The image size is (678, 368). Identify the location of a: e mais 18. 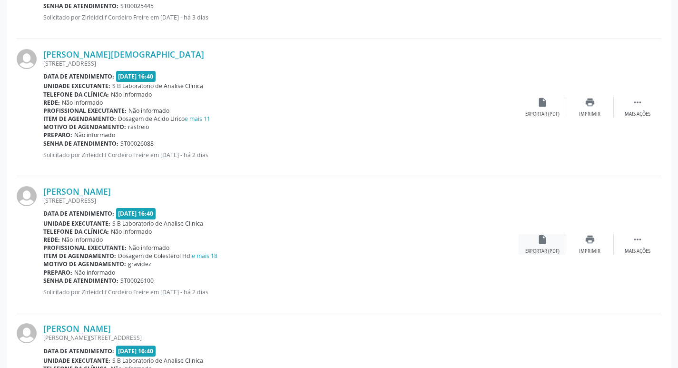
(205, 255).